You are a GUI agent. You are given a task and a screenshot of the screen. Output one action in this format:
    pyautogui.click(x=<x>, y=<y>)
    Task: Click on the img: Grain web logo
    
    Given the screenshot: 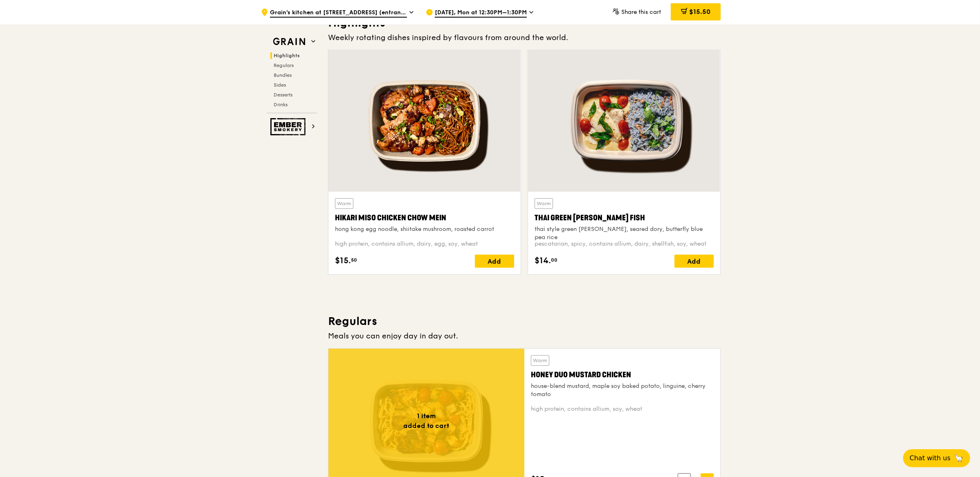 What is the action you would take?
    pyautogui.click(x=289, y=41)
    